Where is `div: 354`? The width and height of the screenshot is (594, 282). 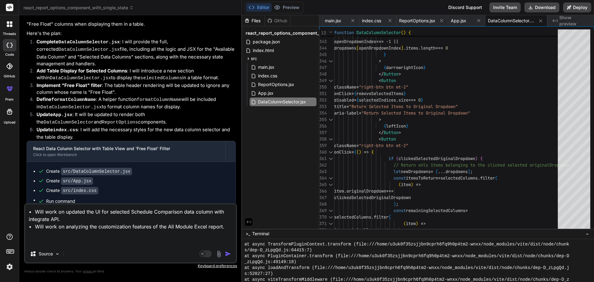 div: 354 is located at coordinates (323, 113).